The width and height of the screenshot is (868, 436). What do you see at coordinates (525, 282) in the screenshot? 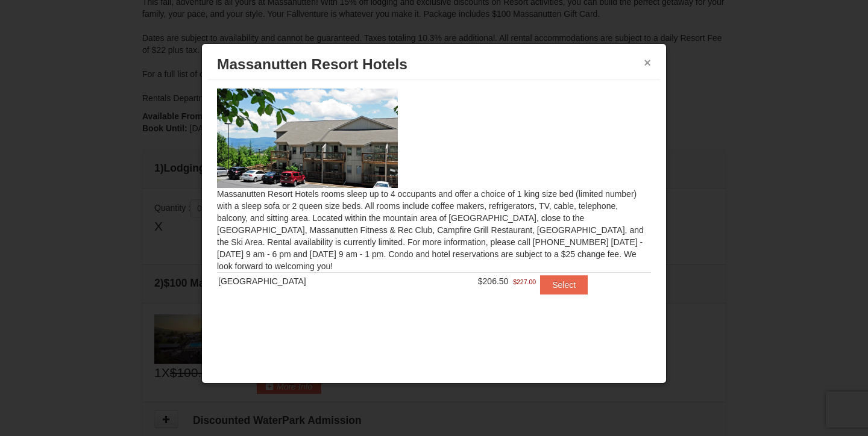
I see `span: $227.00` at bounding box center [525, 282].